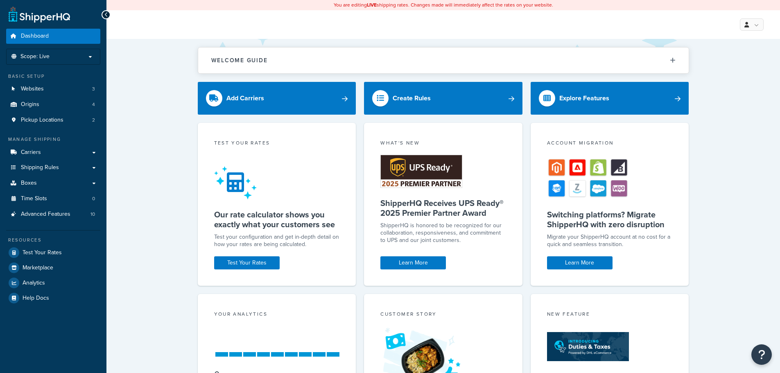 This screenshot has height=373, width=780. Describe the element at coordinates (245, 98) in the screenshot. I see `div: Add Carriers` at that location.